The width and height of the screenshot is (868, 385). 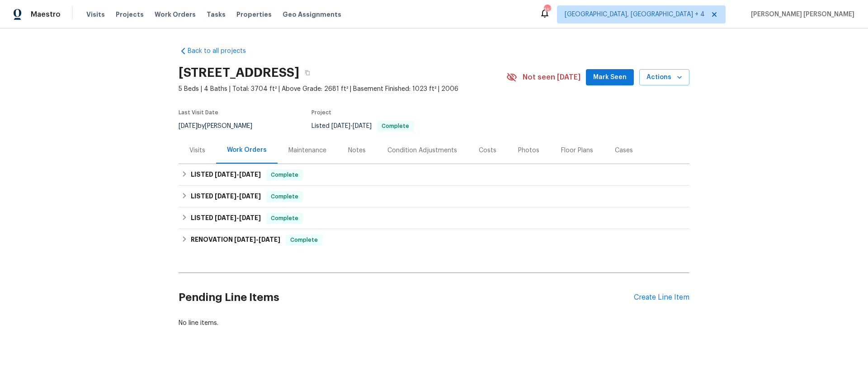 What do you see at coordinates (362, 126) in the screenshot?
I see `span: Listed` at bounding box center [362, 126].